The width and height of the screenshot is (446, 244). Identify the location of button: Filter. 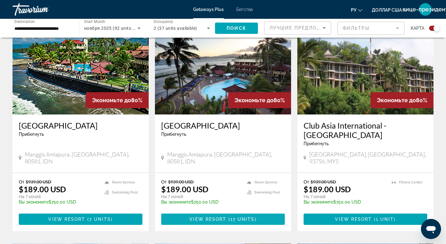
(371, 28).